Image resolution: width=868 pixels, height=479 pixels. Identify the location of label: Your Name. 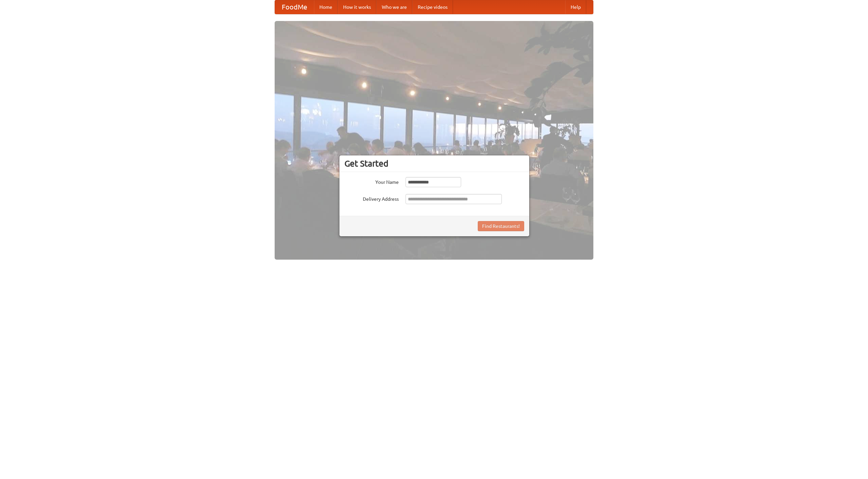
(371, 181).